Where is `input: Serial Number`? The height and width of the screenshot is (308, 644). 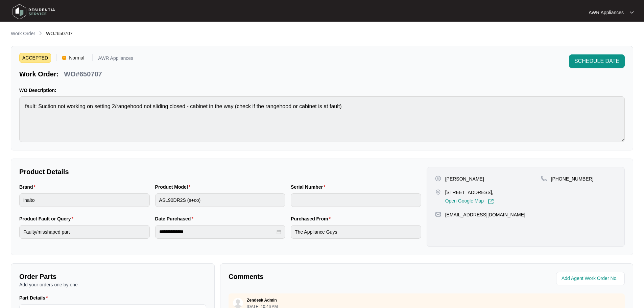 input: Serial Number is located at coordinates (356, 200).